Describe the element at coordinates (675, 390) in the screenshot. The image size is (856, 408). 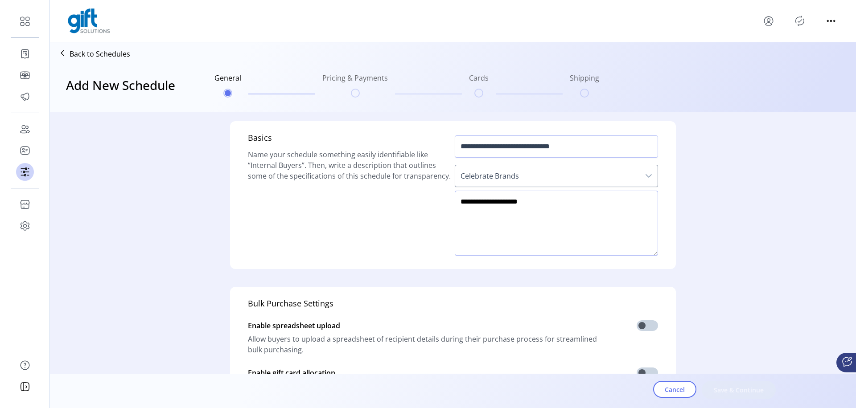
I see `button: Cancel` at that location.